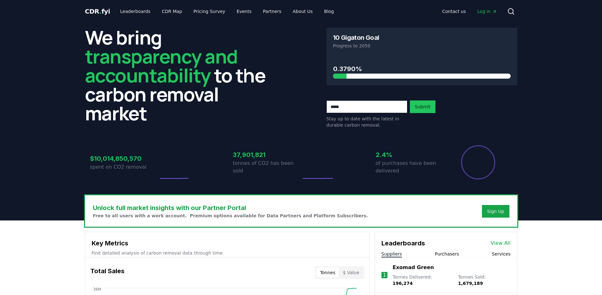  I want to click on p: Tonnes Sold :, so click(484, 280).